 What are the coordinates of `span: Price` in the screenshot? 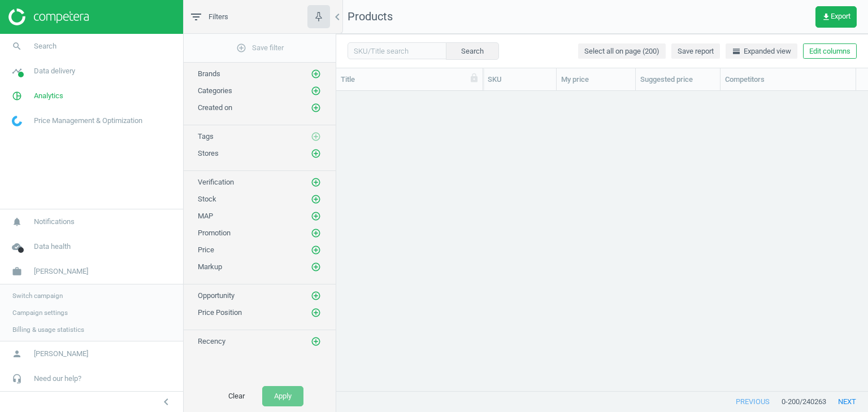 It's located at (206, 250).